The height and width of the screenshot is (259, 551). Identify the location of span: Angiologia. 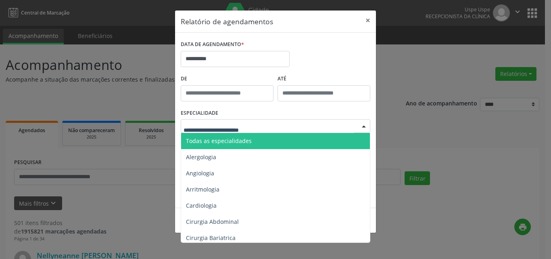
(200, 173).